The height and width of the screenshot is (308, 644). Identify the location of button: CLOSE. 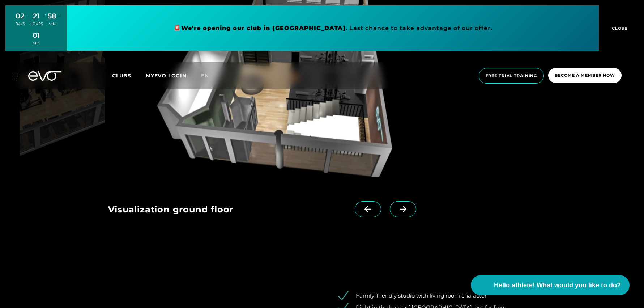
(619, 28).